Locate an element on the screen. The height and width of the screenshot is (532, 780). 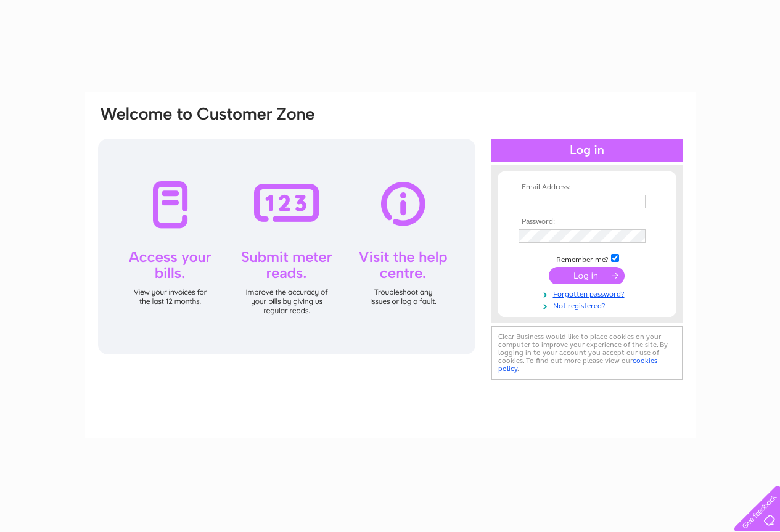
th: Email Address: is located at coordinates (587, 187).